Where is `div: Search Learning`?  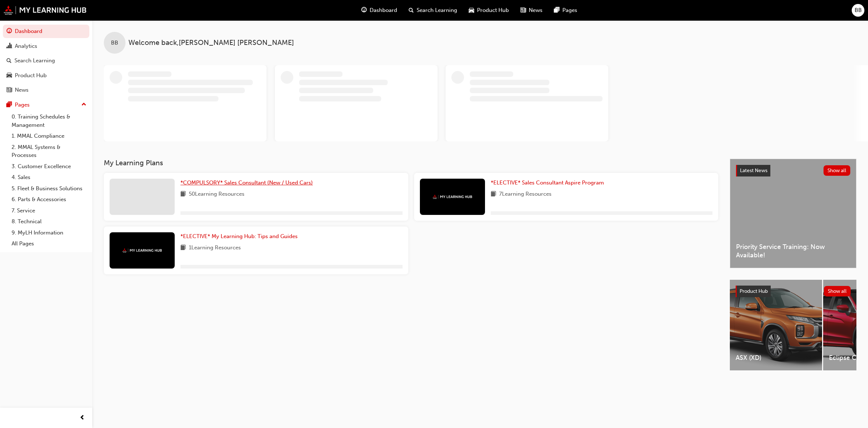
div: Search Learning is located at coordinates (34, 60).